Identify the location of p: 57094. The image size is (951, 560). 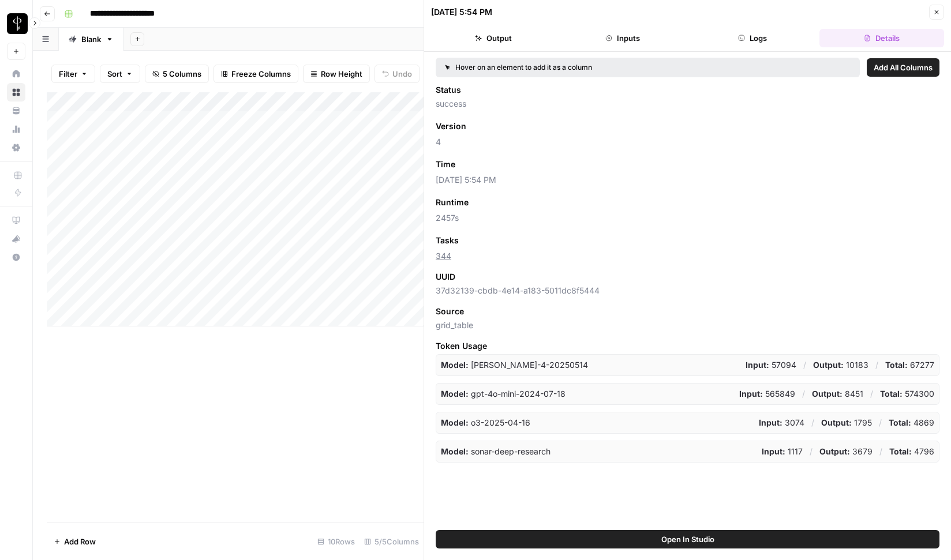
(771, 365).